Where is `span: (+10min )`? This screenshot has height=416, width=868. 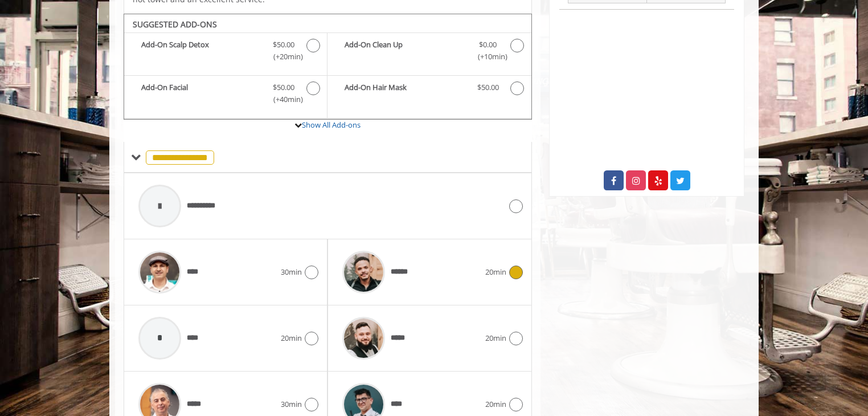 span: (+10min ) is located at coordinates (488, 56).